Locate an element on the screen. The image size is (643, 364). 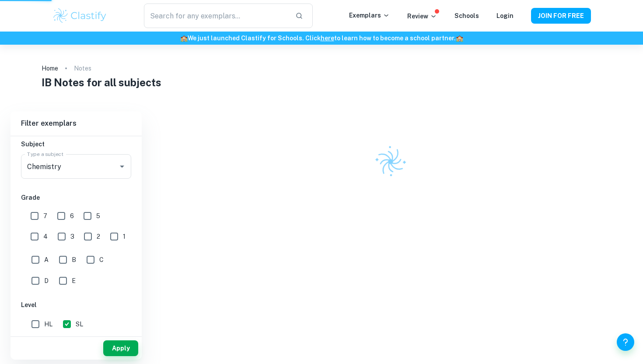
a: Login is located at coordinates (505, 16).